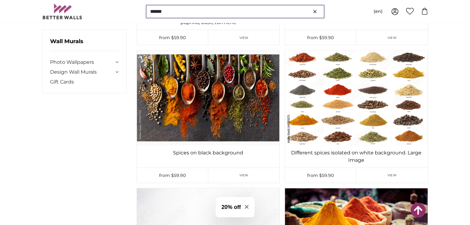 This screenshot has height=225, width=470. What do you see at coordinates (85, 72) in the screenshot?
I see `summary: Design Wall Murals` at bounding box center [85, 72].